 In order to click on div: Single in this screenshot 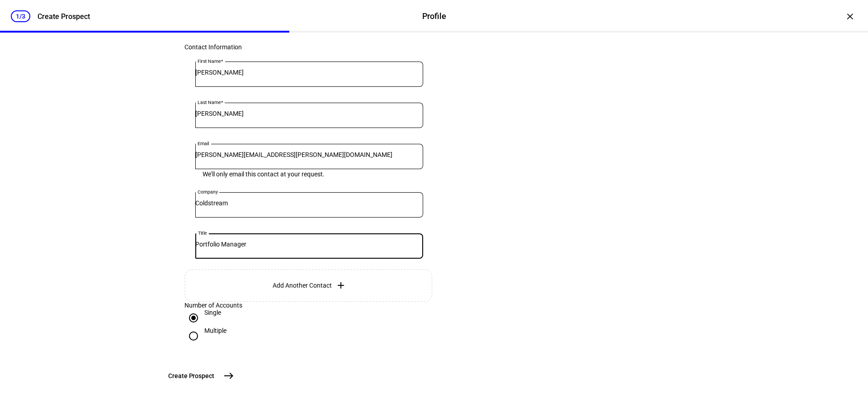, I will do `click(212, 312)`.